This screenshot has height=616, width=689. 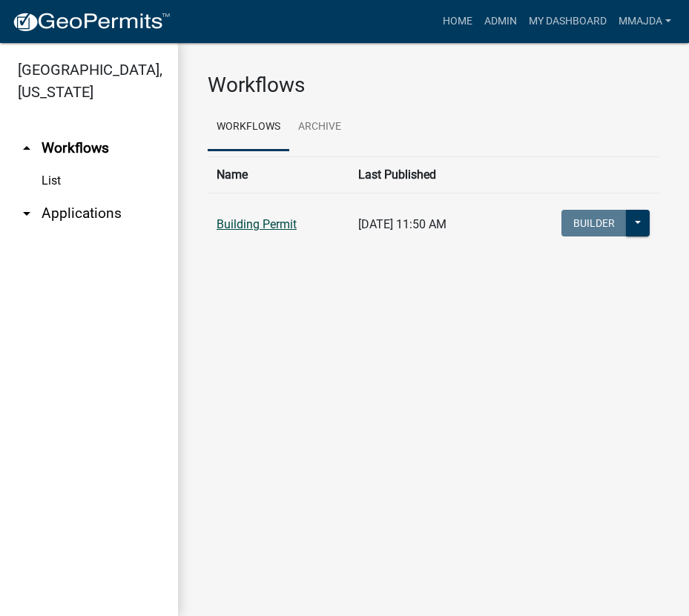 I want to click on th: Name, so click(x=278, y=174).